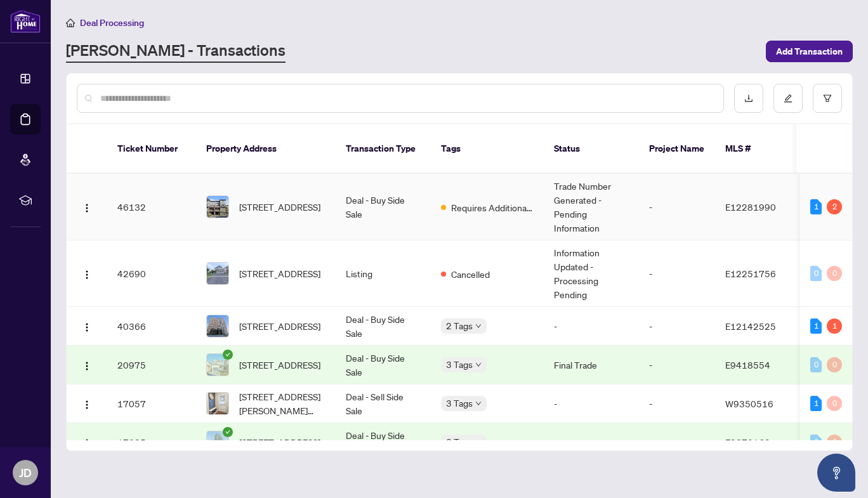  Describe the element at coordinates (591, 274) in the screenshot. I see `td: Information Updated - Processing Pending` at that location.